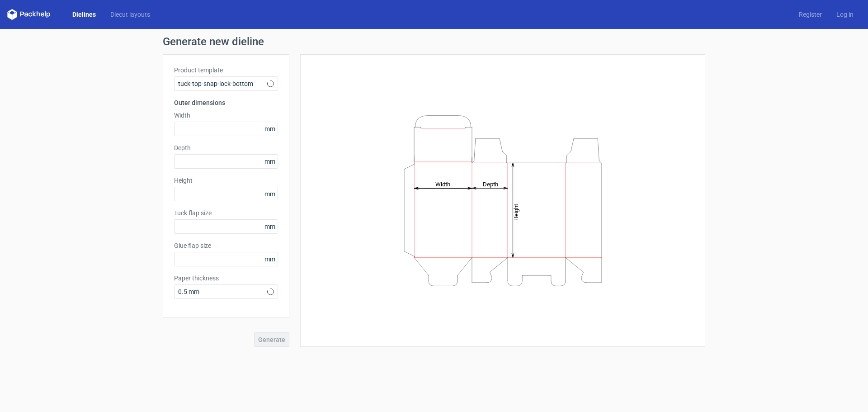 This screenshot has width=868, height=412. Describe the element at coordinates (226, 245) in the screenshot. I see `label: Glue flap size` at that location.